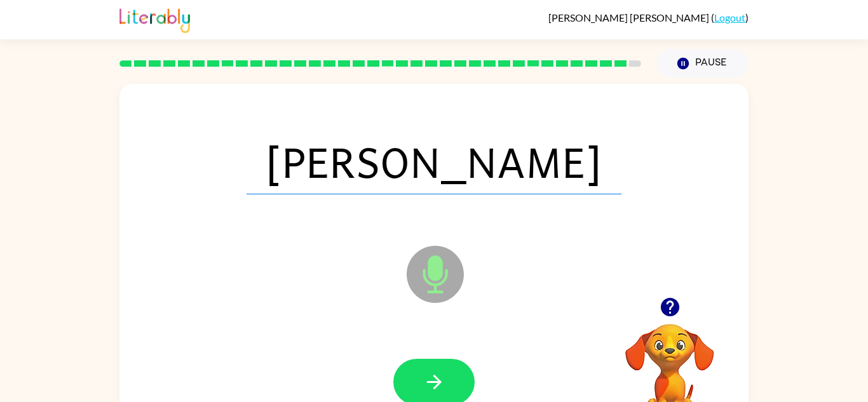 The height and width of the screenshot is (402, 868). Describe the element at coordinates (729, 17) in the screenshot. I see `a: Logout` at that location.